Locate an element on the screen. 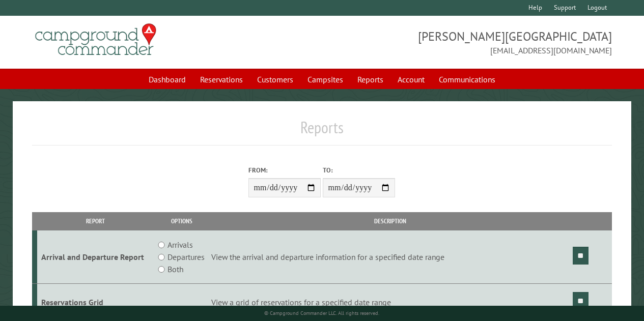  label: From: is located at coordinates (285, 170).